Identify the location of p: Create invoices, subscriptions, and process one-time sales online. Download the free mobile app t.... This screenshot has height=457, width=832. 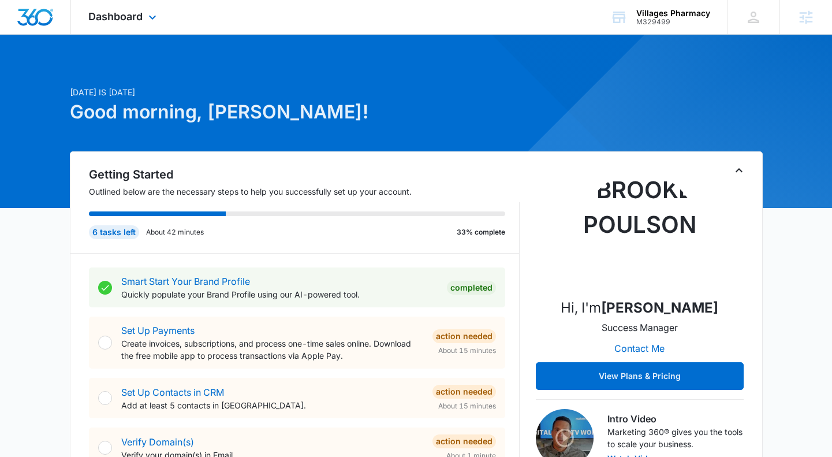
(272, 349).